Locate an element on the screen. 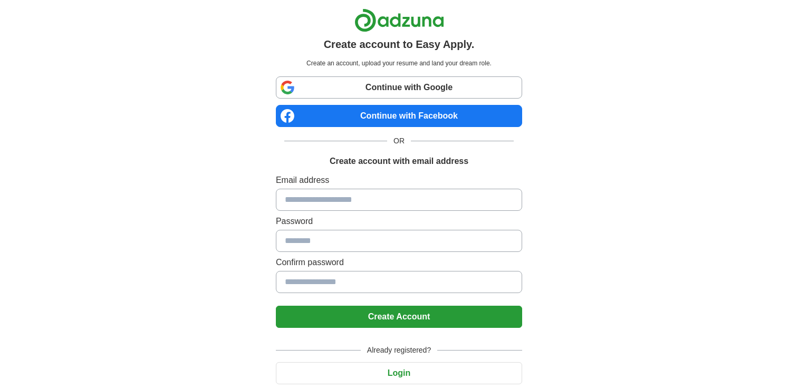 This screenshot has width=798, height=389. button: Create Account is located at coordinates (399, 317).